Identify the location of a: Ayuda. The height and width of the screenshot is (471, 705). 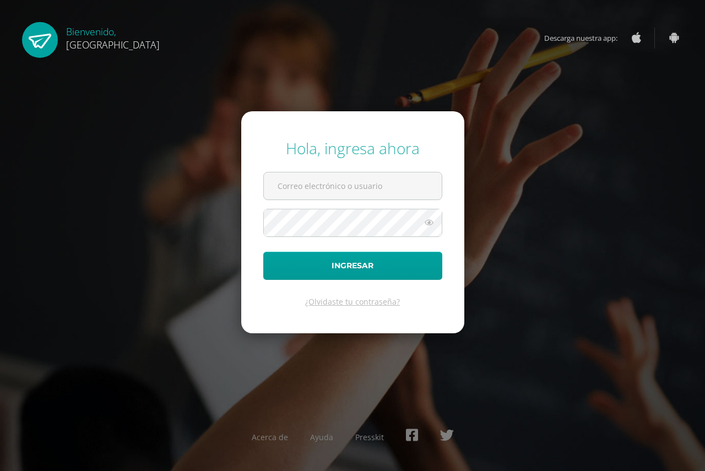
(322, 437).